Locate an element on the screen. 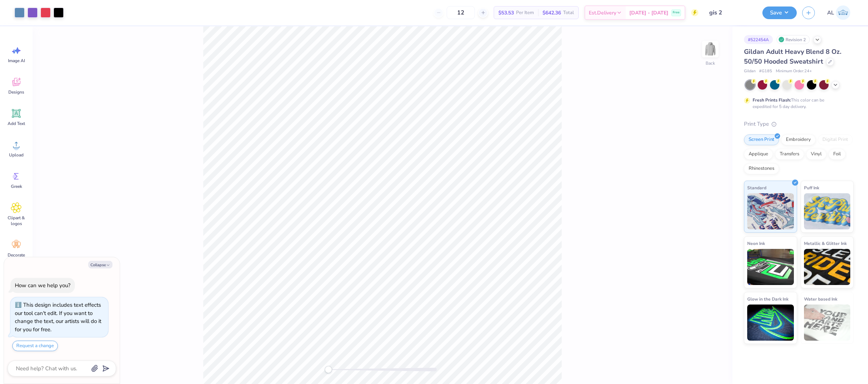 The height and width of the screenshot is (384, 868). span: Minimum Order: 24 + is located at coordinates (794, 71).